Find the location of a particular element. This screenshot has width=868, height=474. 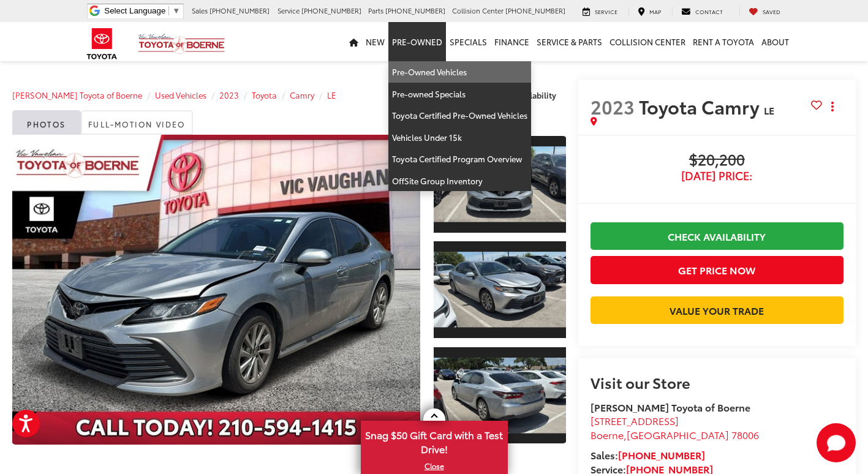

span: Sales is located at coordinates (200, 10).